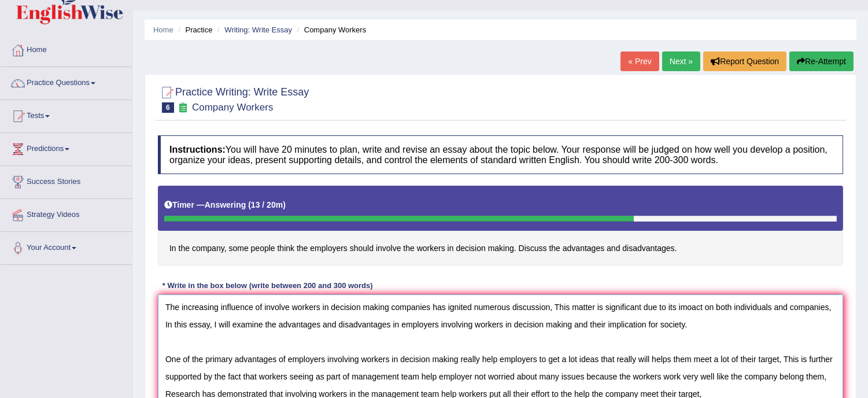 This screenshot has height=398, width=868. What do you see at coordinates (640, 61) in the screenshot?
I see `a: « Prev` at bounding box center [640, 61].